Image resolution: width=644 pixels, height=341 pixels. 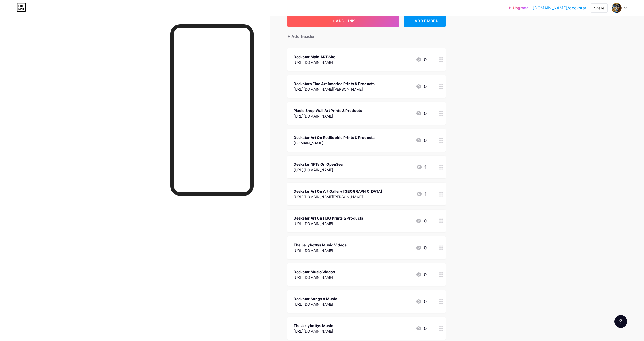 What do you see at coordinates (314, 272) in the screenshot?
I see `div: Deekstar Music Videos` at bounding box center [314, 272].